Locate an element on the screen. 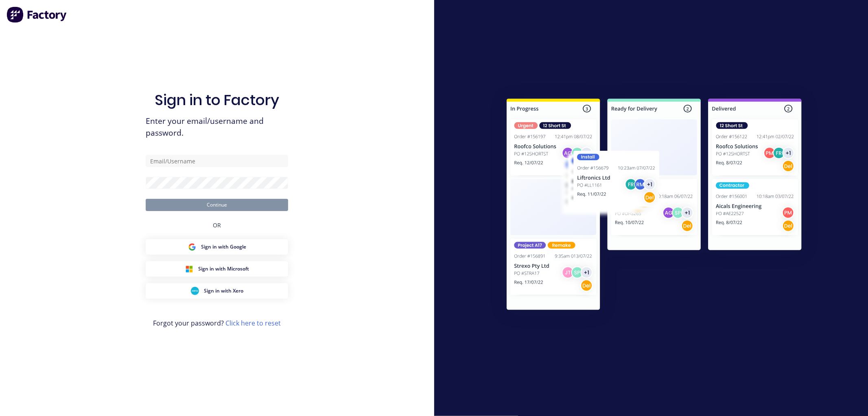 Image resolution: width=868 pixels, height=416 pixels. span: Enter your email/username and password. is located at coordinates (217, 127).